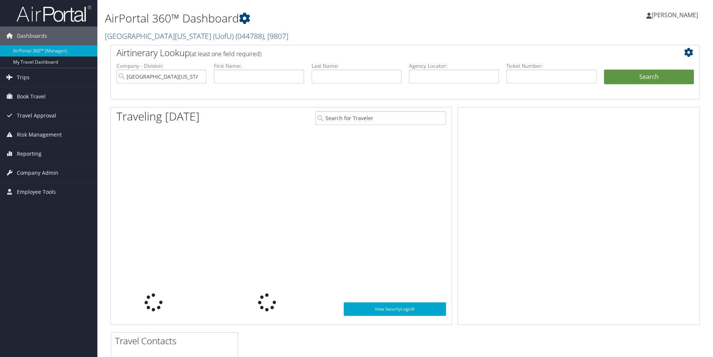 The width and height of the screenshot is (713, 357). What do you see at coordinates (161, 66) in the screenshot?
I see `label: Company - Division:` at bounding box center [161, 66].